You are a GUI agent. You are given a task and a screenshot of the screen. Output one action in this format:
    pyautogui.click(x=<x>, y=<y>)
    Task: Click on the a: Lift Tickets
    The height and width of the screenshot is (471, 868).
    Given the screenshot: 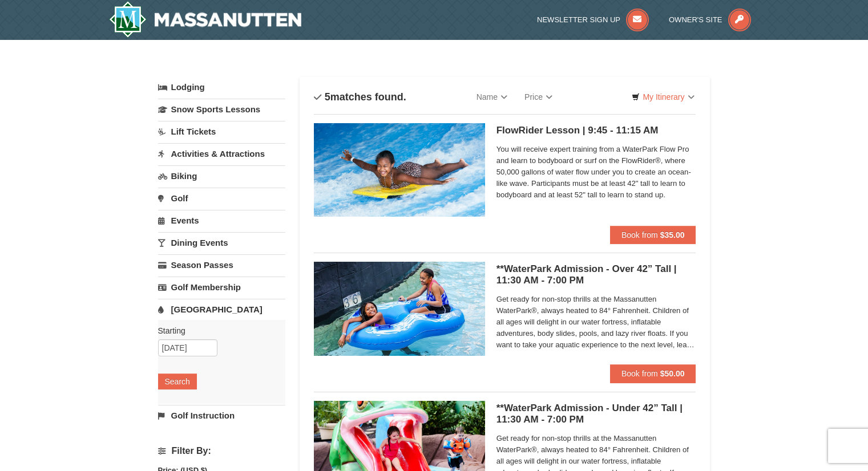 What is the action you would take?
    pyautogui.click(x=221, y=131)
    